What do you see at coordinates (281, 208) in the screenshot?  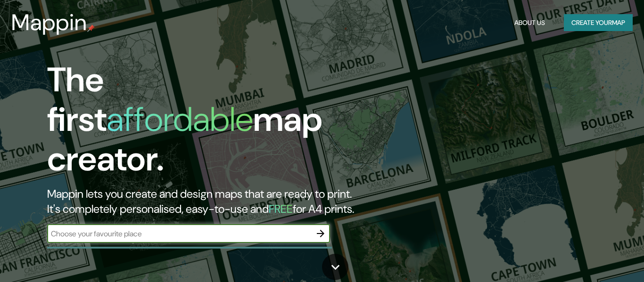 I see `h5: FREE` at bounding box center [281, 208].